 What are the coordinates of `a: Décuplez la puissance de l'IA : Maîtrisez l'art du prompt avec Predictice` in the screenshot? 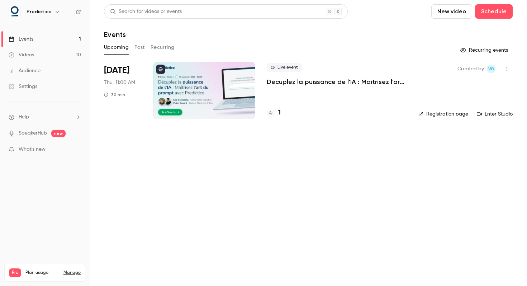 It's located at (337, 82).